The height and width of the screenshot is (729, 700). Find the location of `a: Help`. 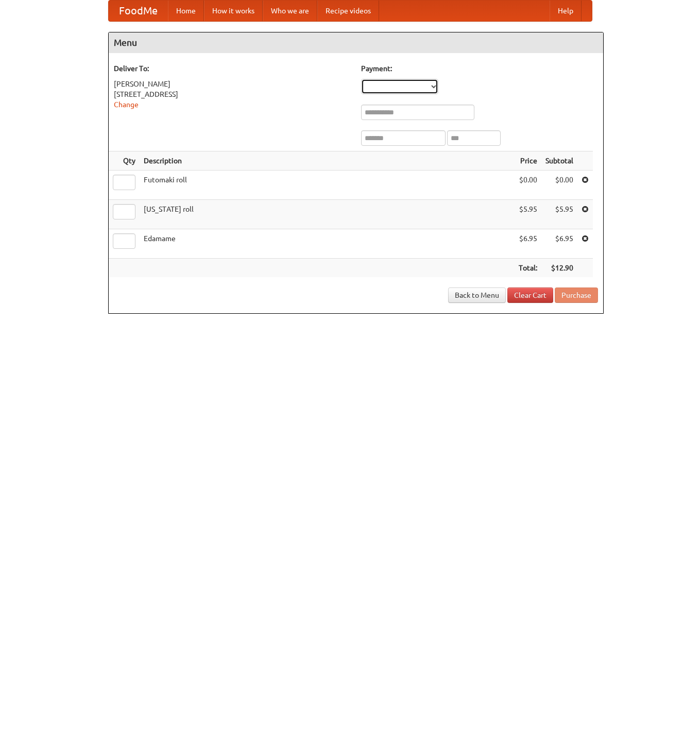

a: Help is located at coordinates (566, 11).